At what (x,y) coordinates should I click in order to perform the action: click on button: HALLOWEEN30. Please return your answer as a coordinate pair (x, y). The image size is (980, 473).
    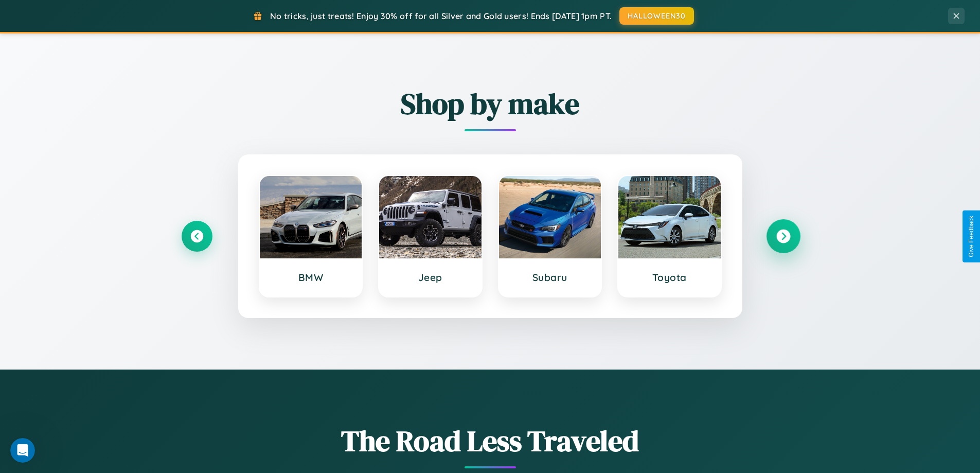
    Looking at the image, I should click on (656, 16).